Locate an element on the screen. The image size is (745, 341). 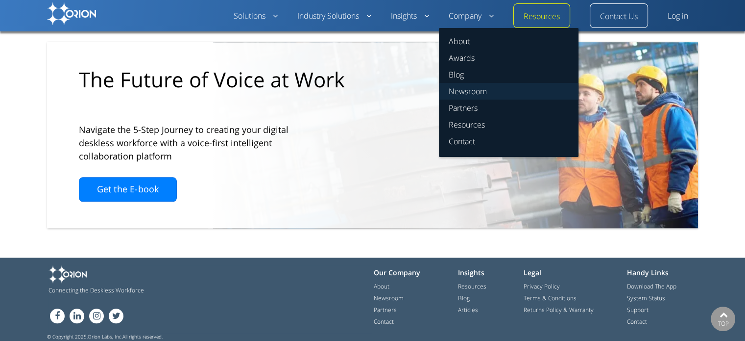
a: Awards is located at coordinates (509, 58).